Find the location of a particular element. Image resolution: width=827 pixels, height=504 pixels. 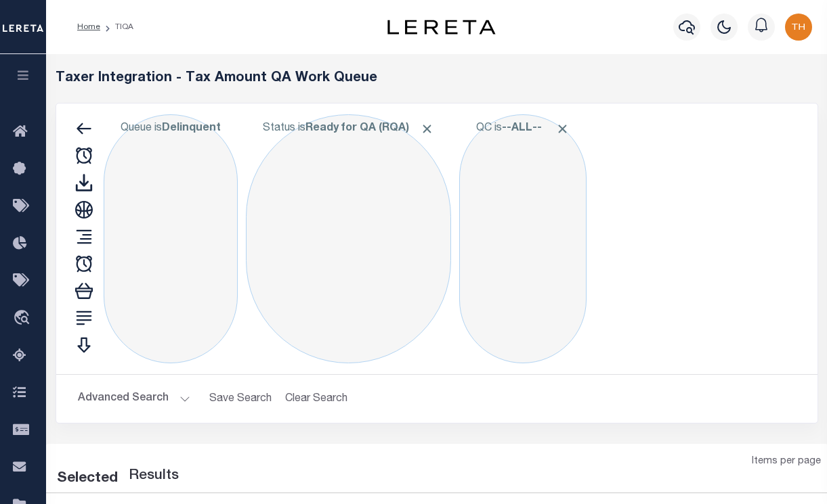

b: Ready for QA (RQA) is located at coordinates (370, 129).